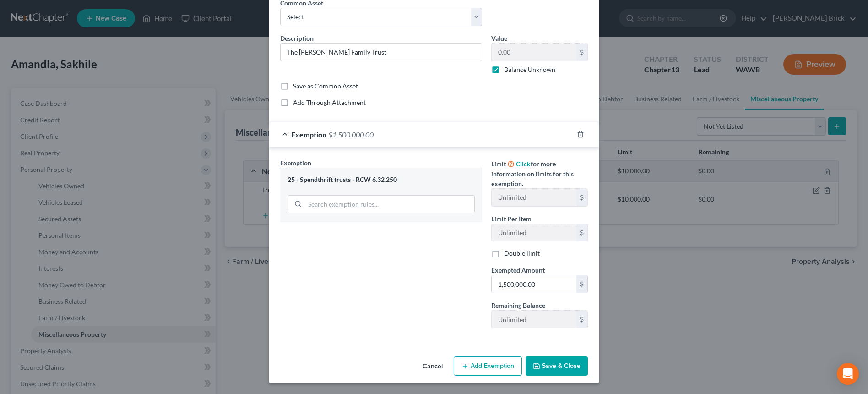 Image resolution: width=868 pixels, height=394 pixels. I want to click on span: Exempted Amount, so click(517, 270).